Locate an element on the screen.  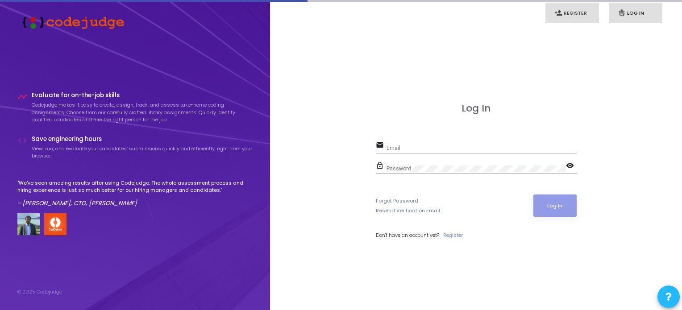
a: Resend Verification Email is located at coordinates (408, 211).